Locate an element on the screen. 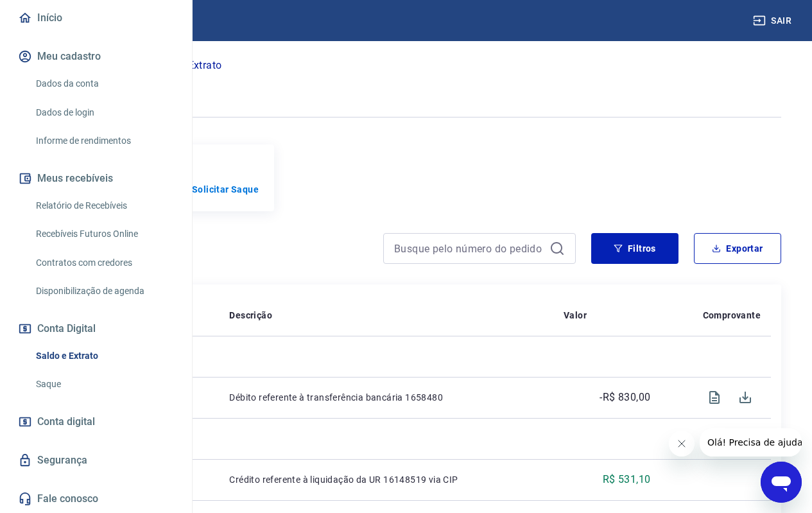 This screenshot has height=513, width=812. span: Conta digital is located at coordinates (66, 422).